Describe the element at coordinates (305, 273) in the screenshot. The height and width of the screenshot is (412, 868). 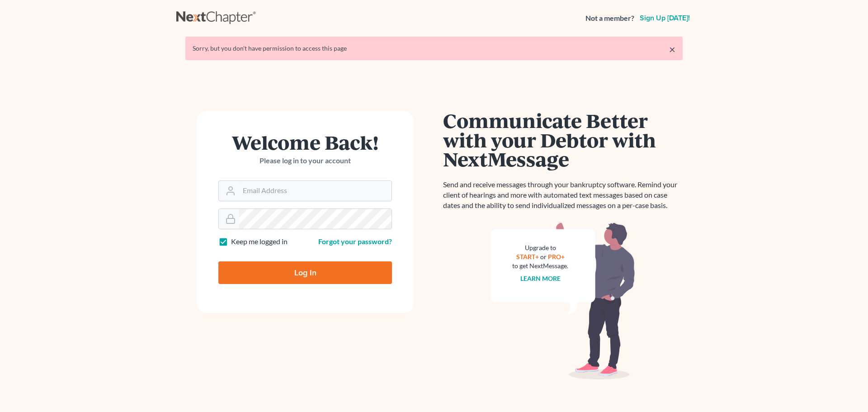
I see `input: Log In` at that location.